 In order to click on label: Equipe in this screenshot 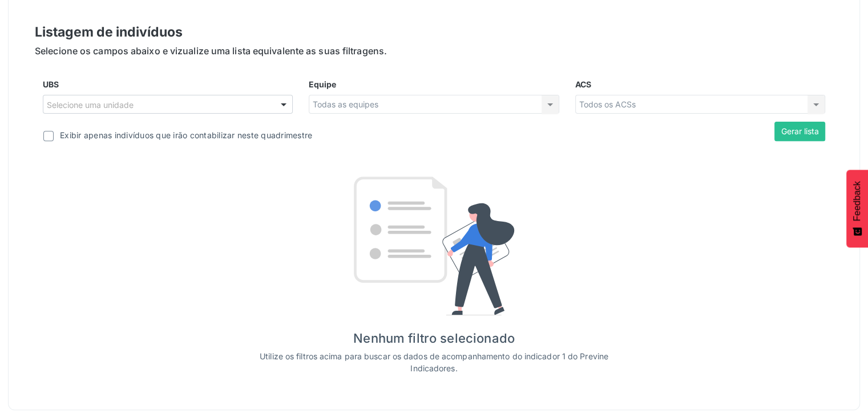, I will do `click(322, 84)`.